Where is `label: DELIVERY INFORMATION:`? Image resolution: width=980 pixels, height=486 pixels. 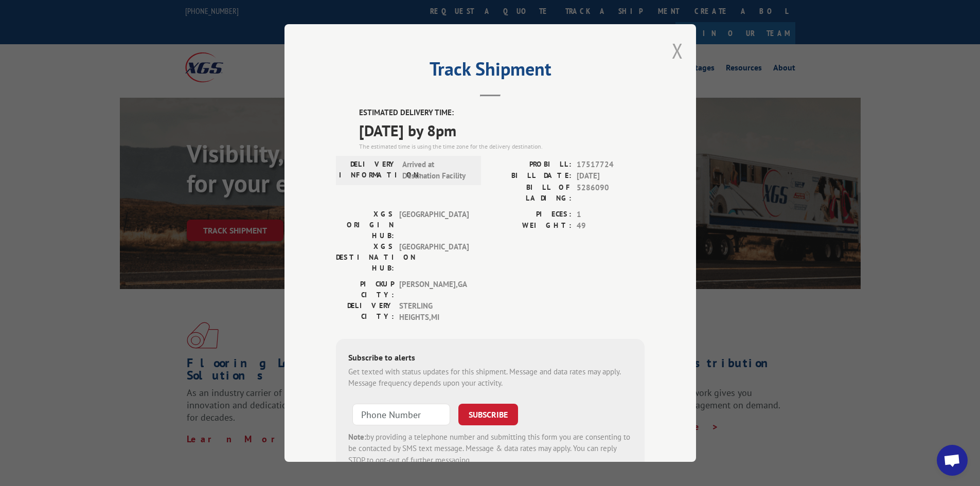
label: DELIVERY INFORMATION: is located at coordinates (367, 170).